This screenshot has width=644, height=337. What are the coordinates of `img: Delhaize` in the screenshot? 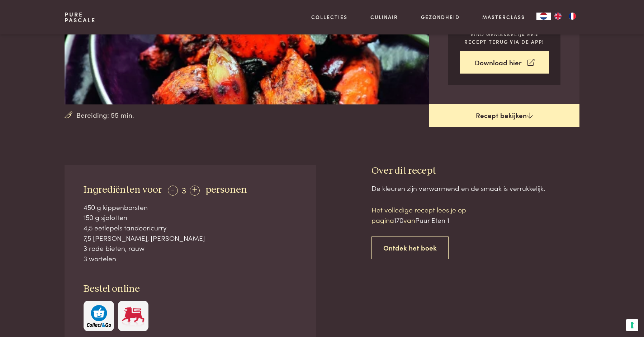 It's located at (133, 316).